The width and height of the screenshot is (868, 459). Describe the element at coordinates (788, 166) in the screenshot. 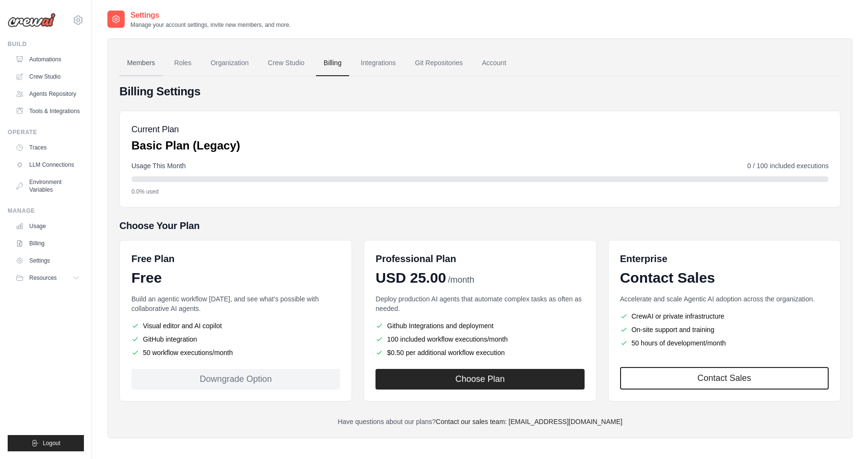

I see `span: 0 / 100 included executions` at that location.